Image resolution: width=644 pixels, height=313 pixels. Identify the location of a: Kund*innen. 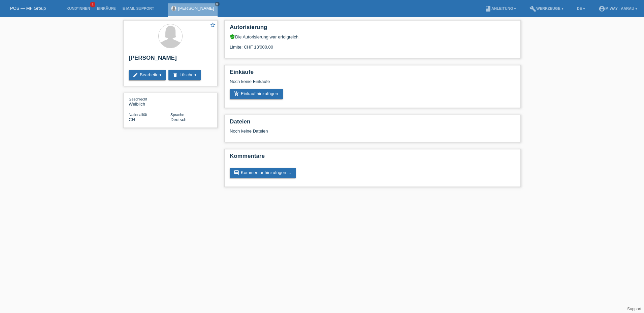
(78, 9).